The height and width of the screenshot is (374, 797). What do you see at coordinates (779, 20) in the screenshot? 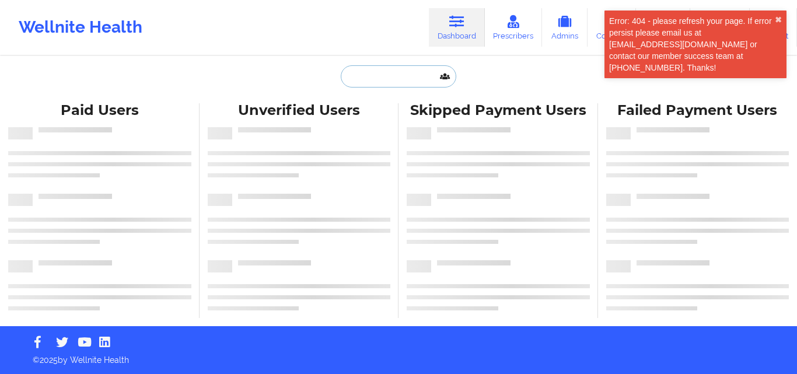
I see `button: close` at bounding box center [779, 20].